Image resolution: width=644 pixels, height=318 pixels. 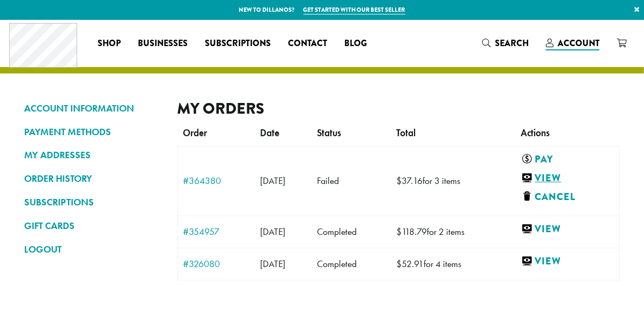 I want to click on a: ORDER HISTORY, so click(x=93, y=179).